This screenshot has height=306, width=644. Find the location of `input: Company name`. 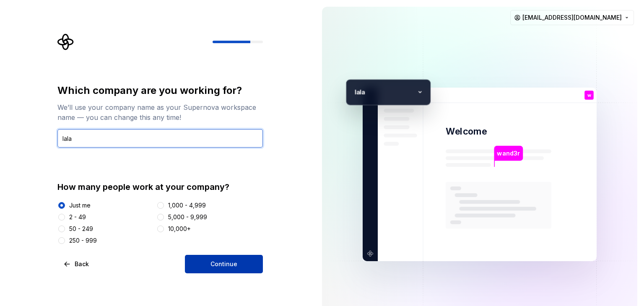

input: Company name is located at coordinates (160, 138).